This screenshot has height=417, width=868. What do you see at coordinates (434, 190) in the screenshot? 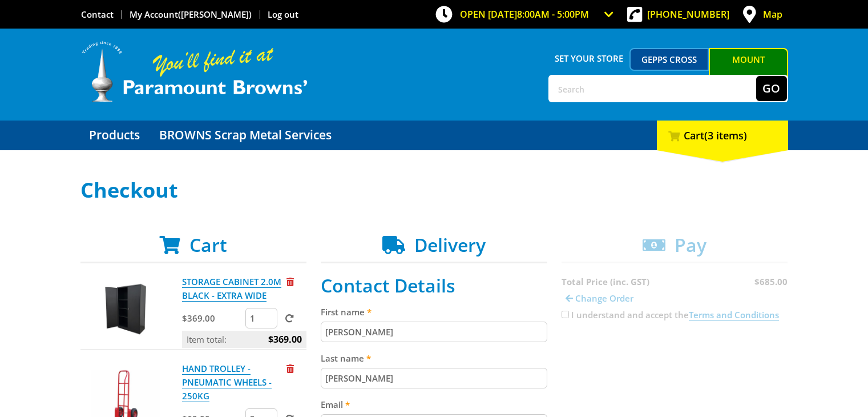
I see `h1: Checkout` at bounding box center [434, 190].